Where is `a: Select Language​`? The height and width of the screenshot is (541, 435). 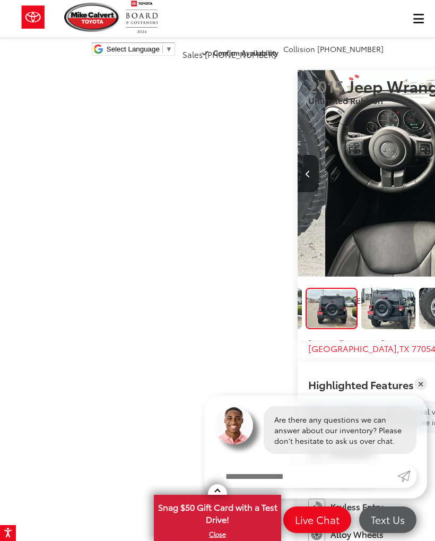
a: Select Language​ is located at coordinates (140, 49).